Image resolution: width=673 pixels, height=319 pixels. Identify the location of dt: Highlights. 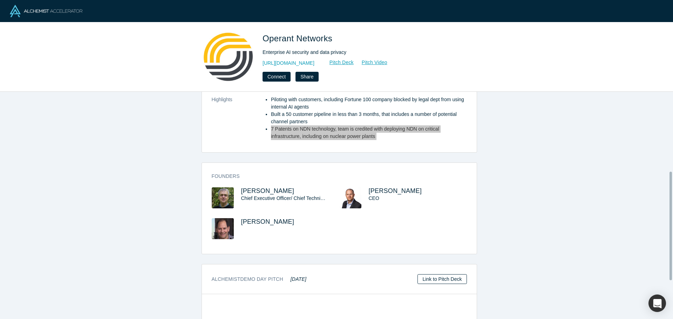
(239, 122).